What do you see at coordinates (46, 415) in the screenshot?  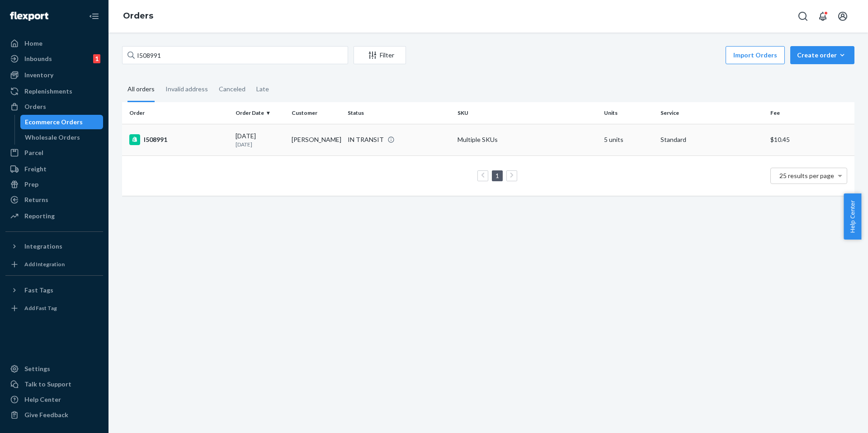 I see `div: Give Feedback` at bounding box center [46, 415].